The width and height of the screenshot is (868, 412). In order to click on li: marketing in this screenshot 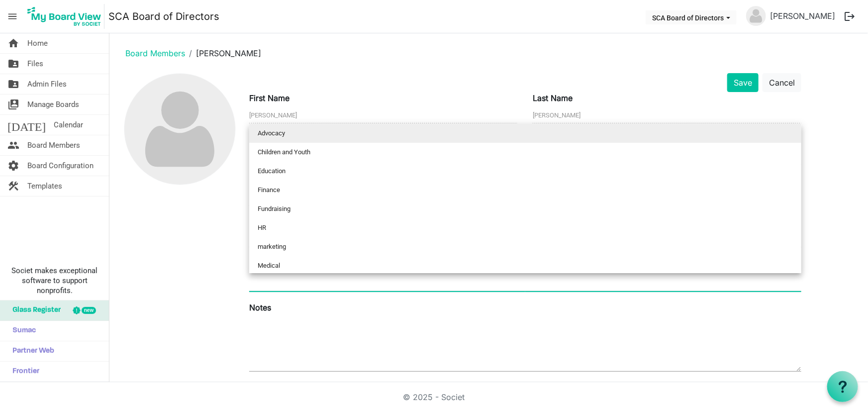, I will do `click(525, 247)`.